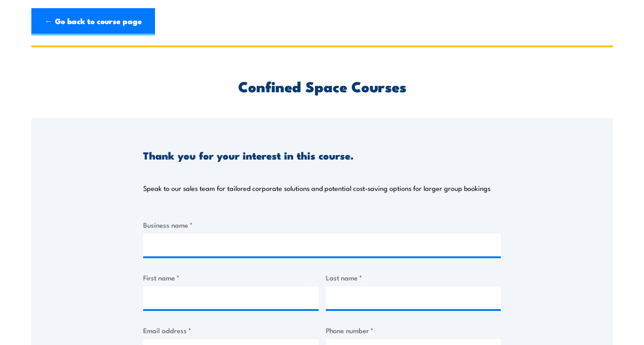  I want to click on h2: Confined Space Courses, so click(322, 86).